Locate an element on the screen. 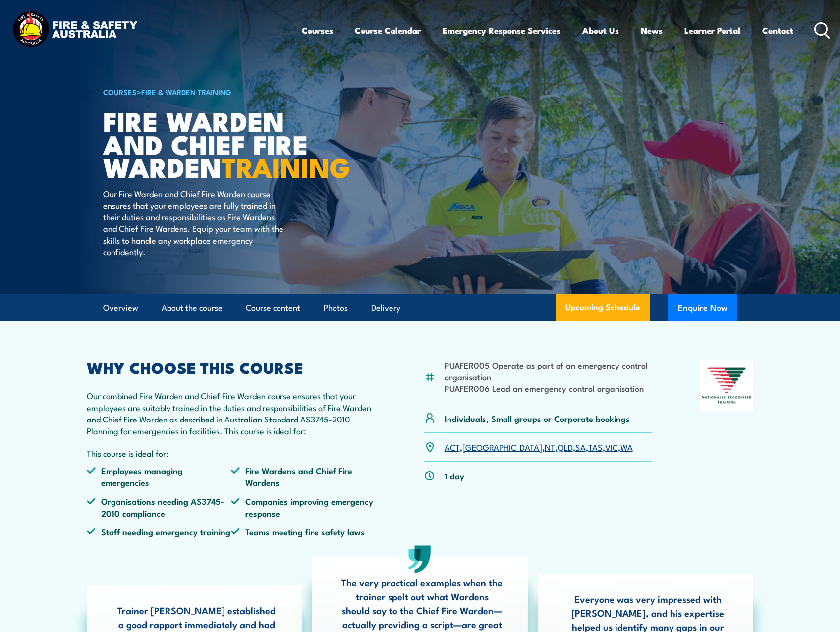 This screenshot has width=840, height=632. a: Fire & Warden Training is located at coordinates (186, 92).